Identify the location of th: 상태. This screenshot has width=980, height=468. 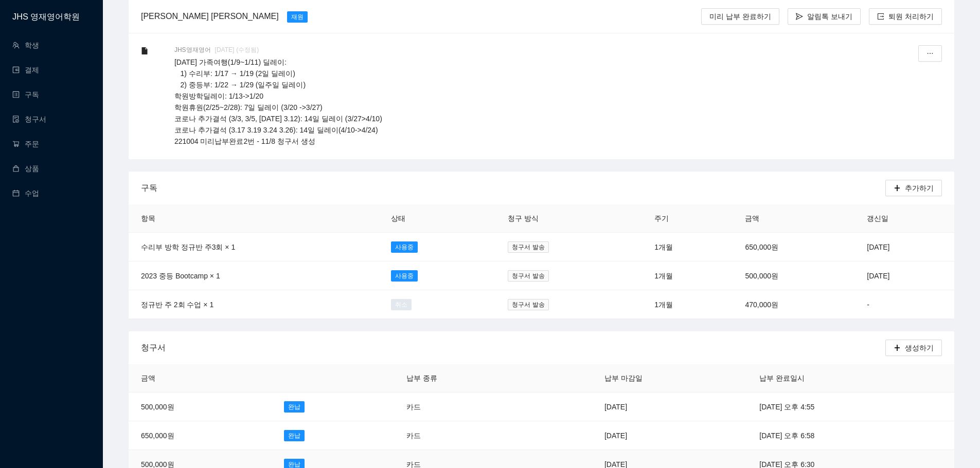
(436, 219).